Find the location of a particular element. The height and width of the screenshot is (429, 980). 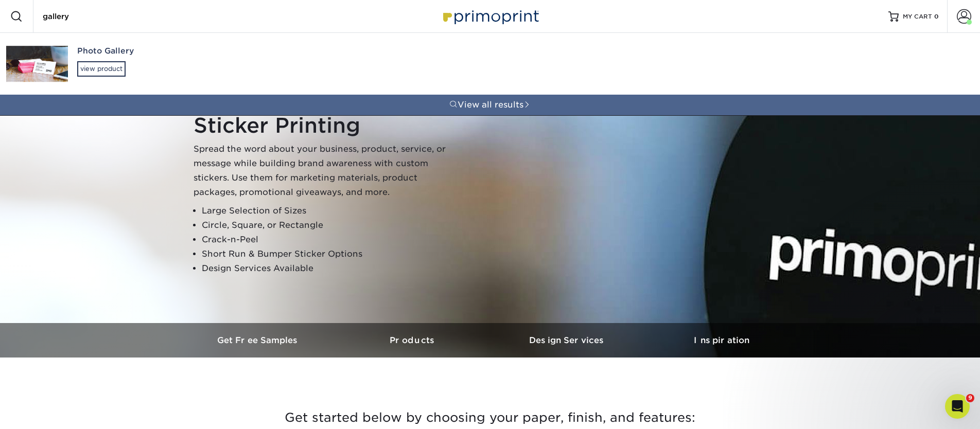

h3: Design Services is located at coordinates (568, 340).